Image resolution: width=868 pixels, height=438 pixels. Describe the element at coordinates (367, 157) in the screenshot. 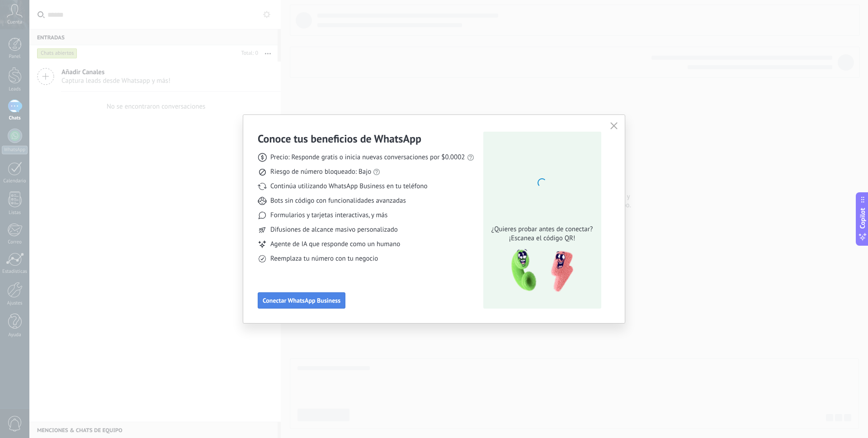

I see `span: Precio: Responde gratis o inicia nuevas conversaciones por $0.0002` at that location.